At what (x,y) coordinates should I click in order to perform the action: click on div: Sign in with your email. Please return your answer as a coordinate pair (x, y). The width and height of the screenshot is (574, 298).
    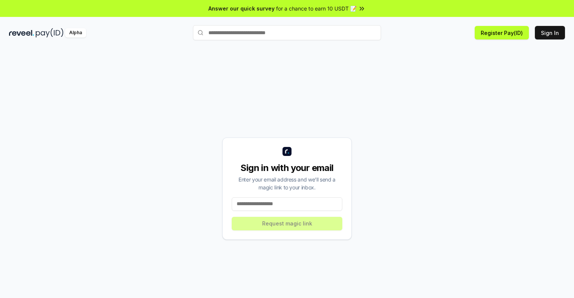
    Looking at the image, I should click on (287, 168).